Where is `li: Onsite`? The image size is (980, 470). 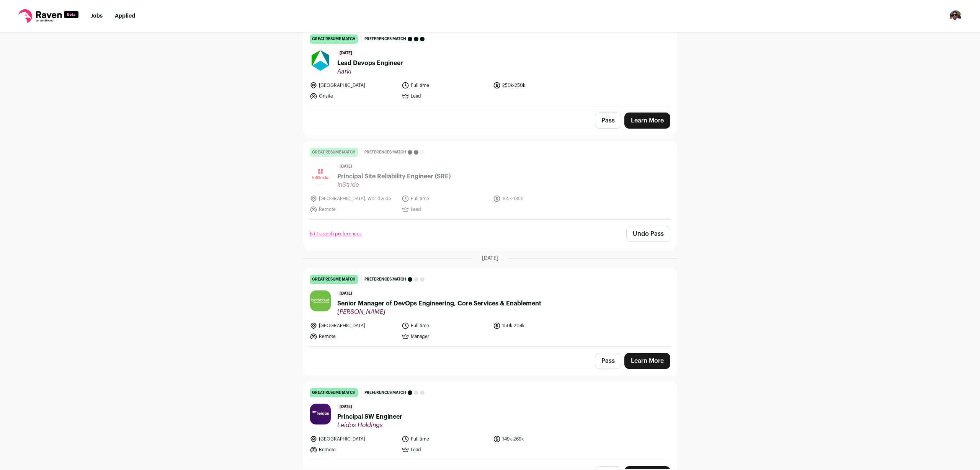
li: Onsite is located at coordinates (353, 96).